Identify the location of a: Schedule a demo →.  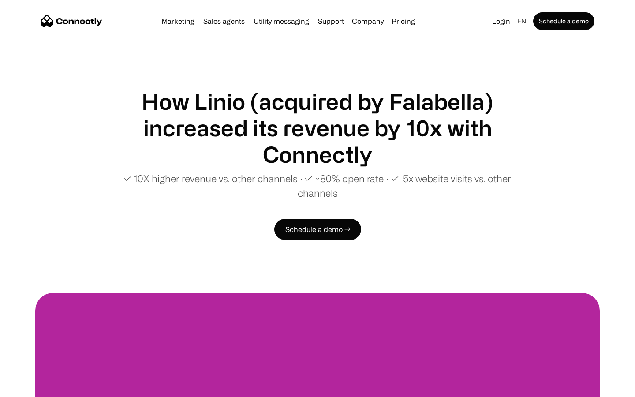
(318, 229).